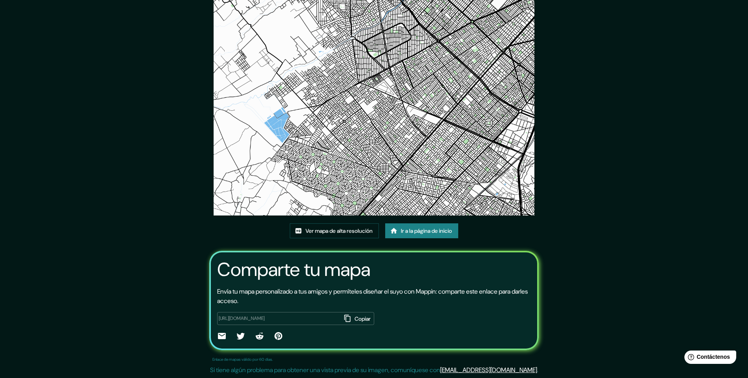 The height and width of the screenshot is (378, 748). I want to click on font: Copiar, so click(362, 319).